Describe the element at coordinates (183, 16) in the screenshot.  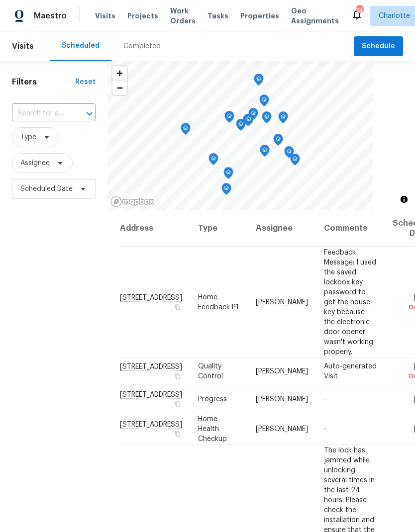
I see `span: Work Orders` at that location.